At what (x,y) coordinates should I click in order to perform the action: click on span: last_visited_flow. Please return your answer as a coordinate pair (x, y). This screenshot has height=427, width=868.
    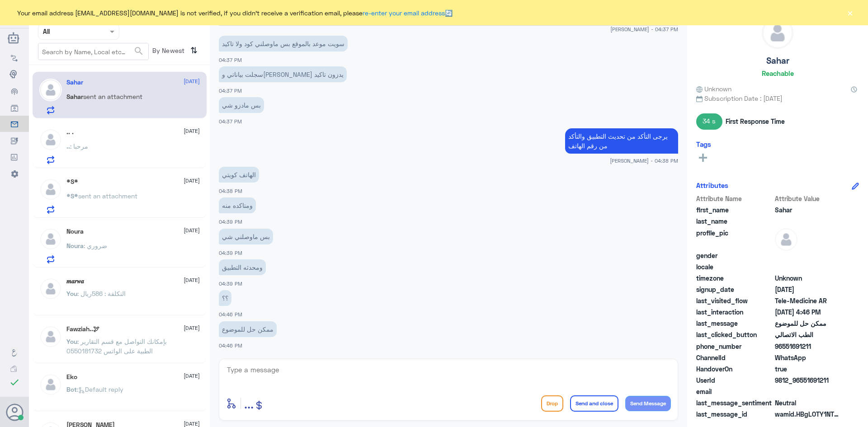
    Looking at the image, I should click on (735, 300).